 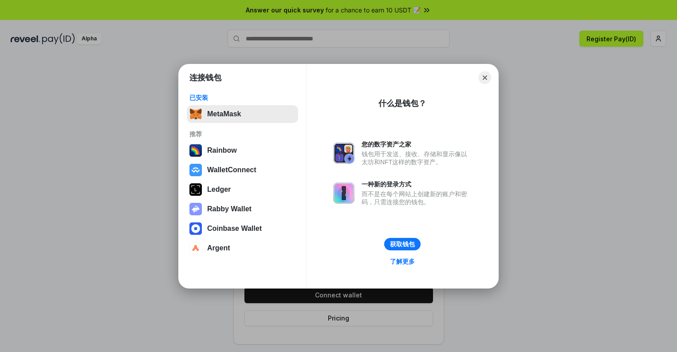 What do you see at coordinates (242, 170) in the screenshot?
I see `button: WalletConnect` at bounding box center [242, 170].